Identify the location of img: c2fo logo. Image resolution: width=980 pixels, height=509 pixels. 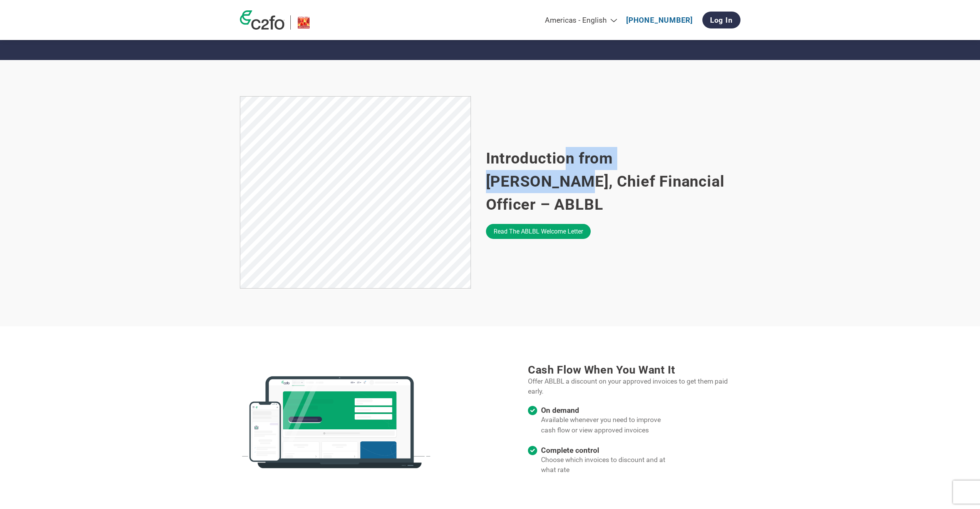
(262, 20).